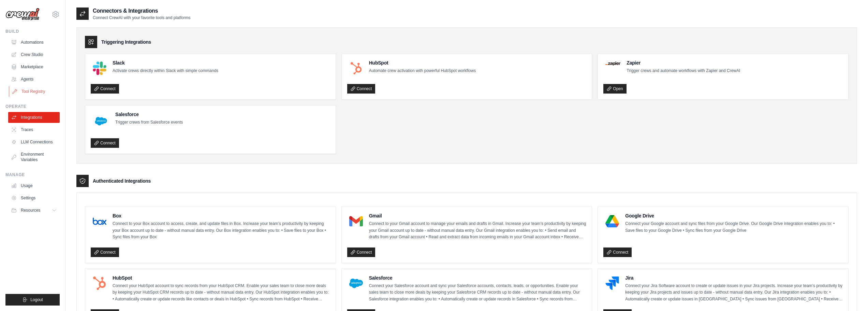  I want to click on a: Integrations, so click(34, 117).